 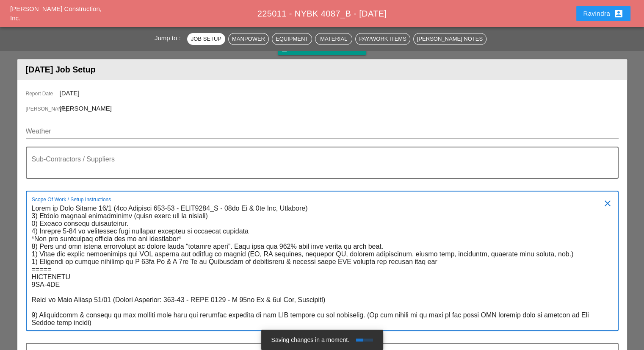 What do you see at coordinates (382, 39) in the screenshot?
I see `button: Pay/Work Items` at bounding box center [382, 39].